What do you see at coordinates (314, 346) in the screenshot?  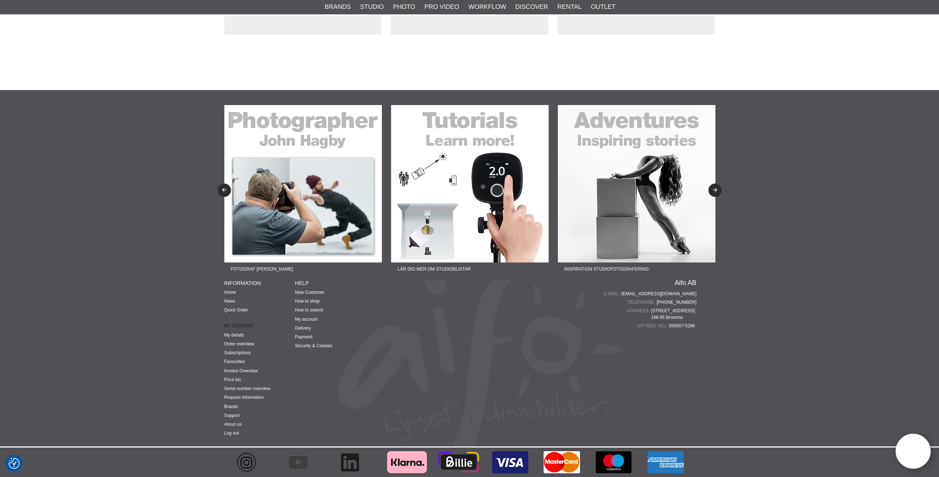 I see `a: Security & Cookies` at bounding box center [314, 346].